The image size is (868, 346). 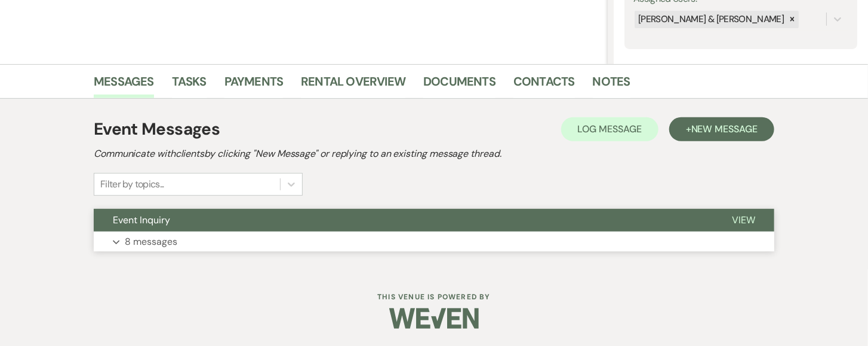 I want to click on a: Messages, so click(x=123, y=85).